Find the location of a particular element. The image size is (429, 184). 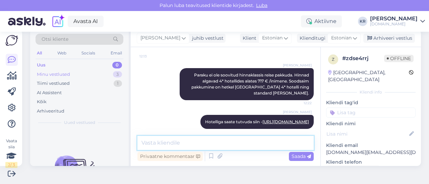

span: Hotelliga saate tutvuda siin - is located at coordinates (257, 122).